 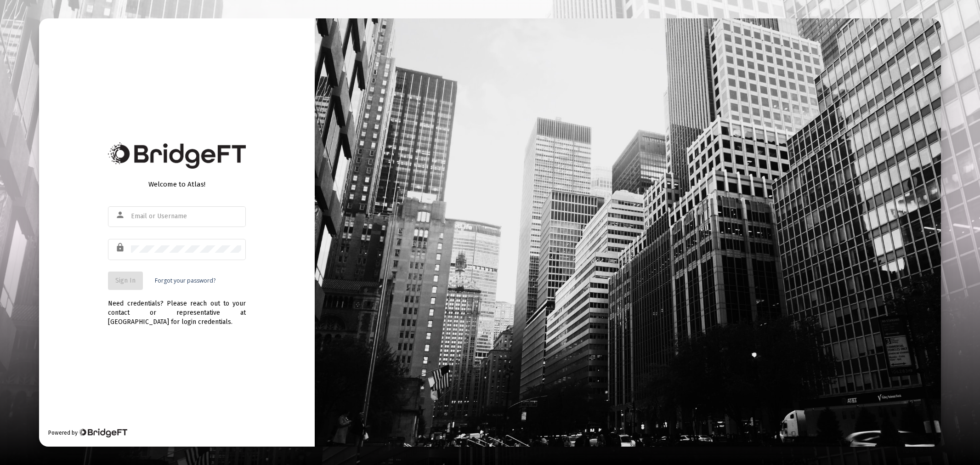 I want to click on button: Sign In, so click(x=126, y=280).